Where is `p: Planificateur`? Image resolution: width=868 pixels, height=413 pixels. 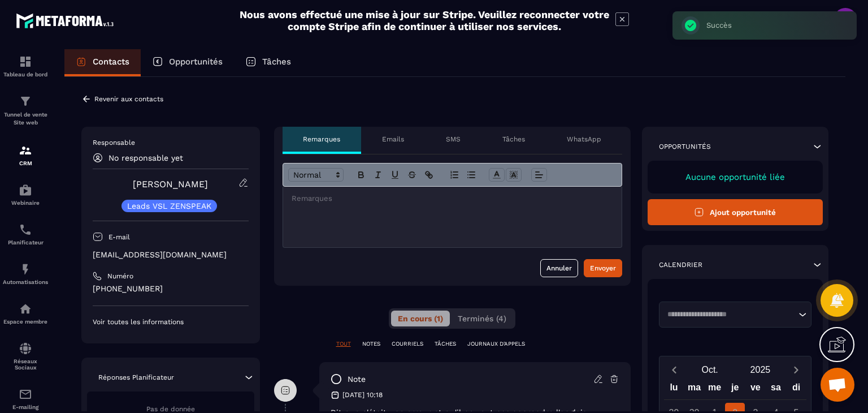
p: Planificateur is located at coordinates (25, 242).